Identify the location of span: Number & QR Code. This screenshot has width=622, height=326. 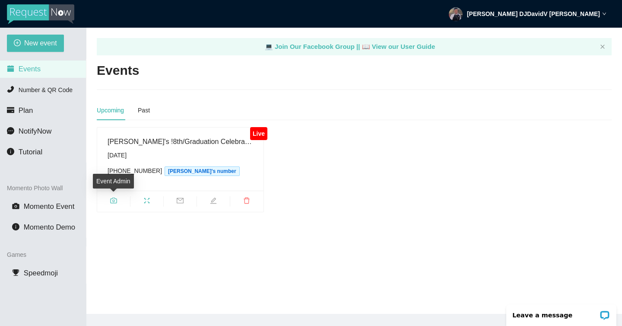
(45, 90).